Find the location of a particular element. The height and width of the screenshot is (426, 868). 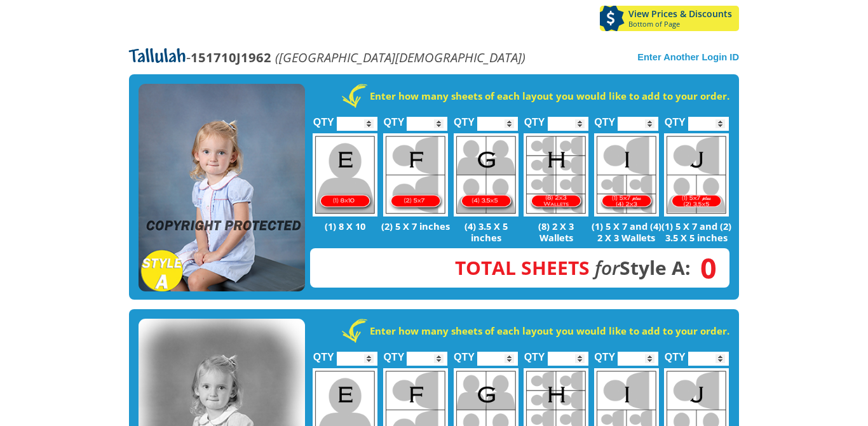

a: View Prices & DiscountsBottom of Page is located at coordinates (669, 18).